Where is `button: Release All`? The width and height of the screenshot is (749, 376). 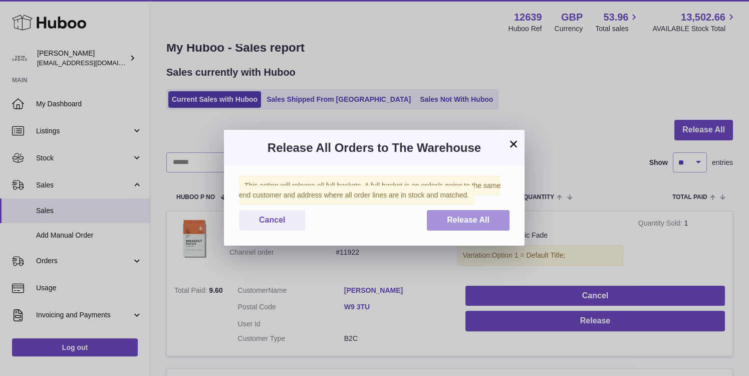
button: Release All is located at coordinates (468, 220).